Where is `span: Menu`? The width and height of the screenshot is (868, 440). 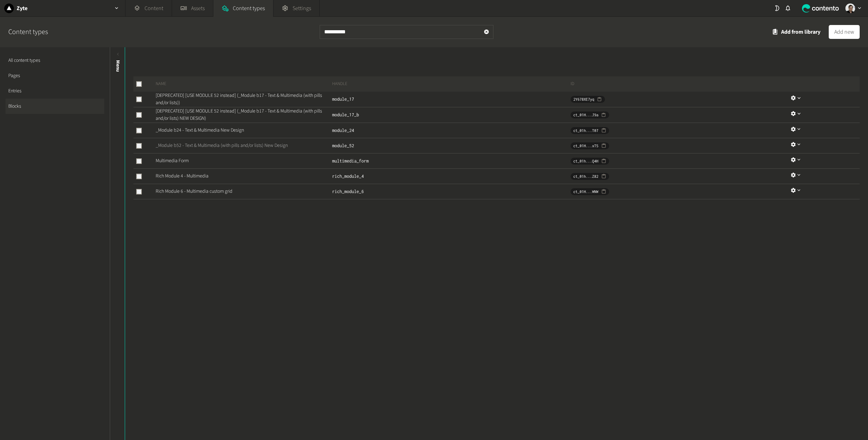 span: Menu is located at coordinates (118, 66).